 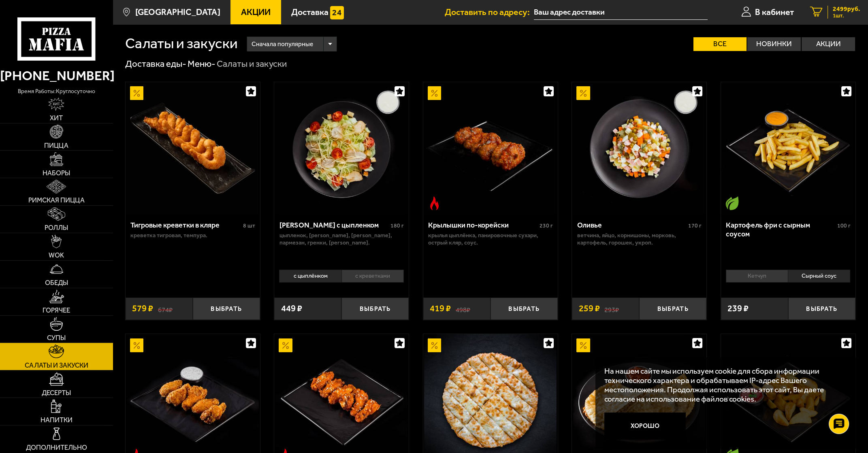 What do you see at coordinates (57, 338) in the screenshot?
I see `span: Супы` at bounding box center [57, 338].